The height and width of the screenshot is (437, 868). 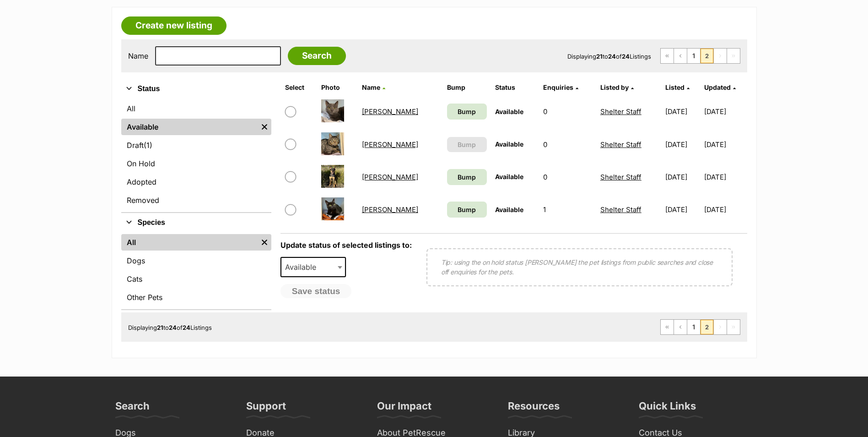 I want to click on h3: Resources, so click(x=533, y=408).